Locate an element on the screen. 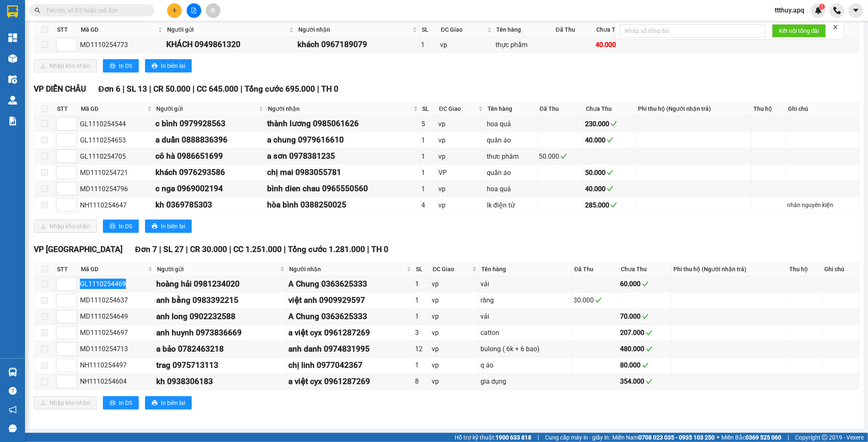  span: printer is located at coordinates (113, 227).